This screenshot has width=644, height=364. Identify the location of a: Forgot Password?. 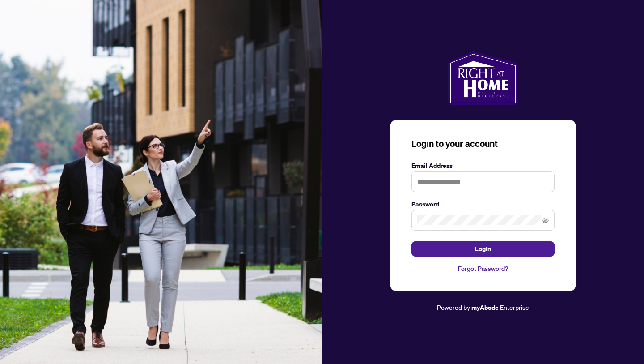
(483, 268).